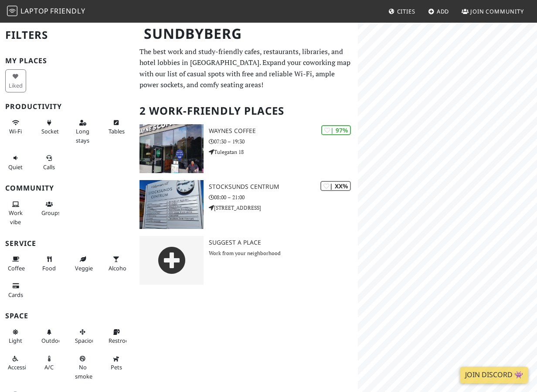 The image size is (537, 392). What do you see at coordinates (494, 375) in the screenshot?
I see `a: Join Discord 👾` at bounding box center [494, 375].